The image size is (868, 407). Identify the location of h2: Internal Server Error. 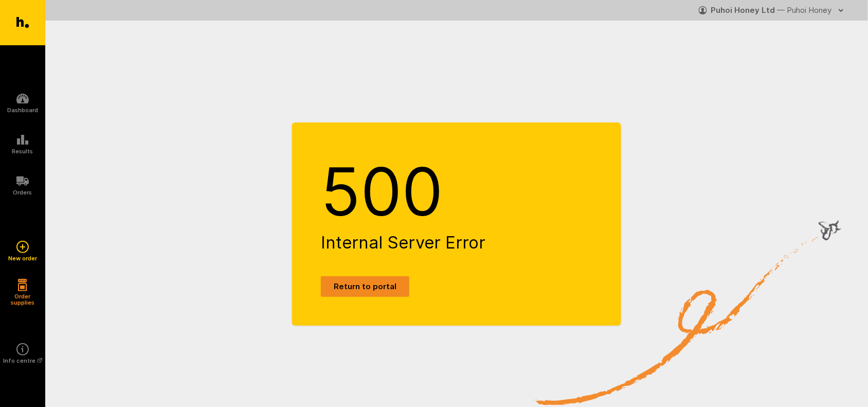
(456, 243).